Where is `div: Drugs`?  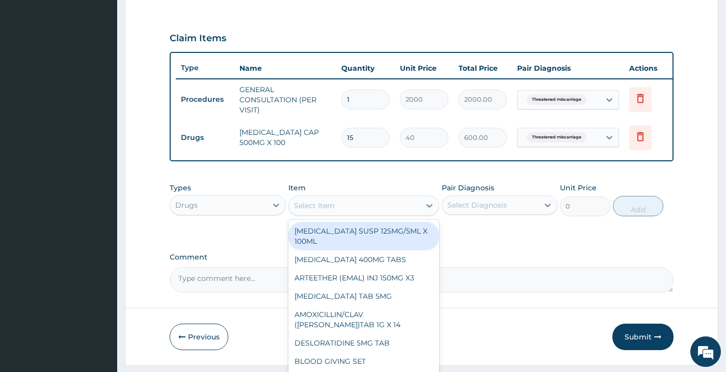 div: Drugs is located at coordinates (186, 205).